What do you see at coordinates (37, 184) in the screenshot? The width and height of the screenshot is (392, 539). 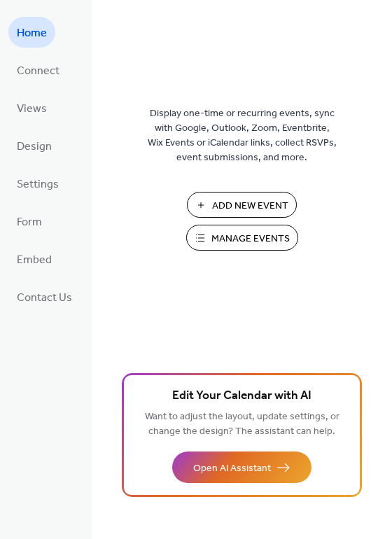 I see `a: Settings` at bounding box center [37, 184].